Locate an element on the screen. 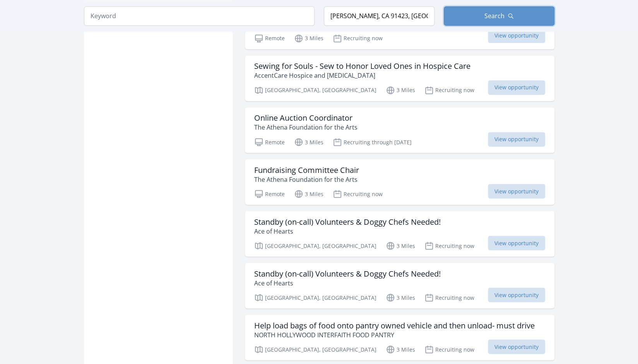  a: Fundraising Committee Chair The Athena Foundation for the Arts Remote 3 Miles Recruiting now View... is located at coordinates (400, 182).